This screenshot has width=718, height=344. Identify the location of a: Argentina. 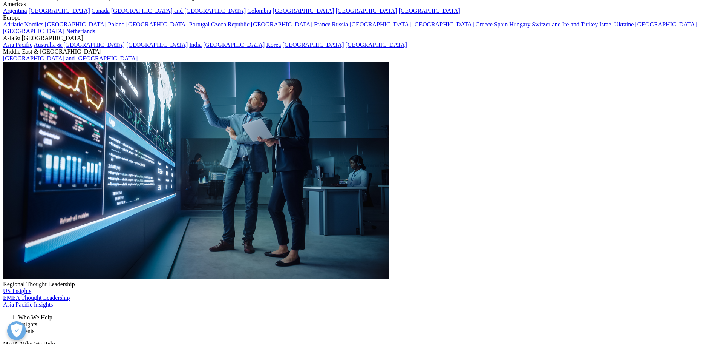
(15, 11).